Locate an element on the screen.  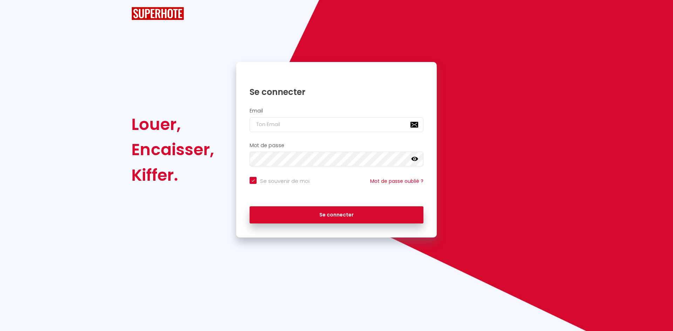
h2: Mot de passe is located at coordinates (337, 146).